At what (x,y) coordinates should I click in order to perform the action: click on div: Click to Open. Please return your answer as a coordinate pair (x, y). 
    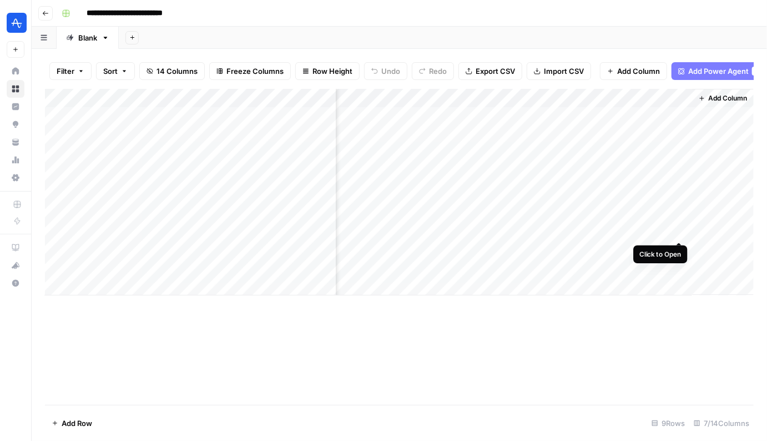
    Looking at the image, I should click on (661, 254).